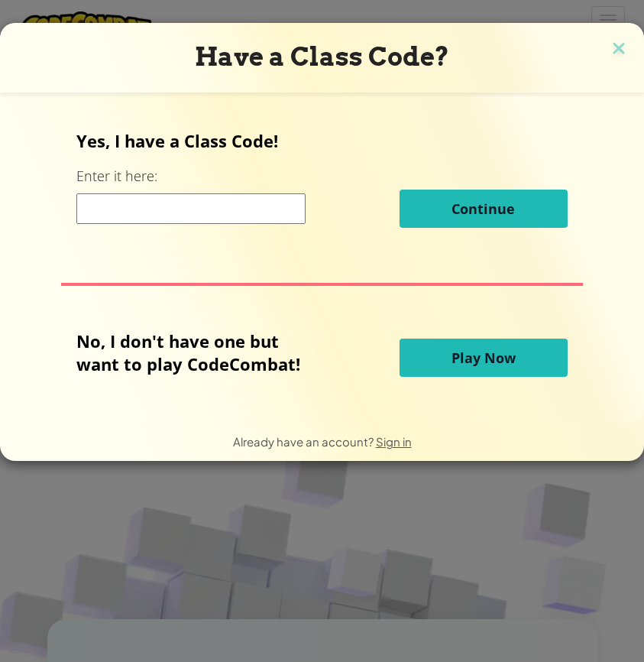 This screenshot has width=644, height=662. Describe the element at coordinates (199, 353) in the screenshot. I see `p: No, I don't have one but want to play CodeCombat!` at that location.